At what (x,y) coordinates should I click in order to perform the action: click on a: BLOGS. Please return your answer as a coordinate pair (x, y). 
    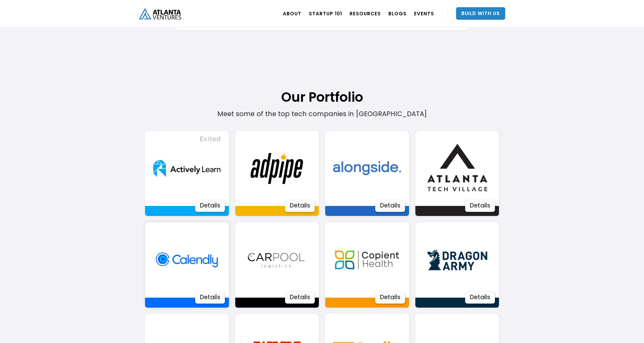
    Looking at the image, I should click on (398, 13).